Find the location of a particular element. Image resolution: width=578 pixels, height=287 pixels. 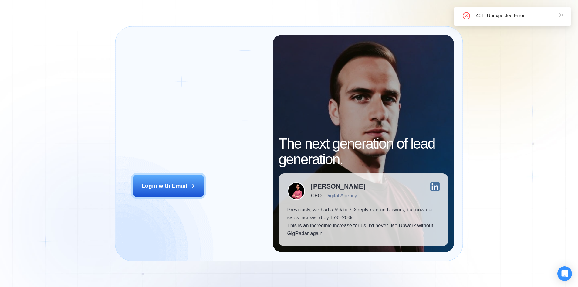

span: close is located at coordinates (561, 15).